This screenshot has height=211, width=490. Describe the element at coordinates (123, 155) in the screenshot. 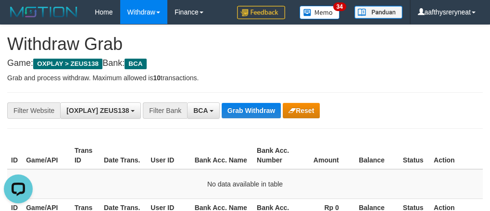

I see `th: Date Trans.` at that location.